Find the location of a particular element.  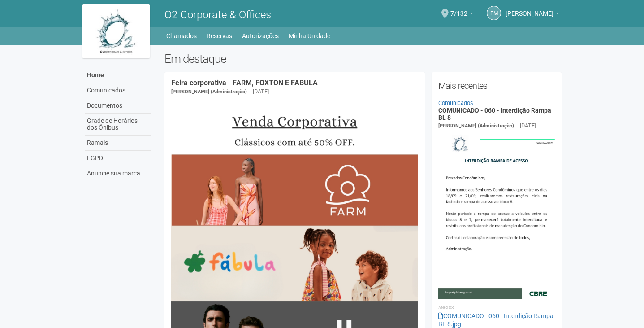

a: Chamados is located at coordinates (181, 36).